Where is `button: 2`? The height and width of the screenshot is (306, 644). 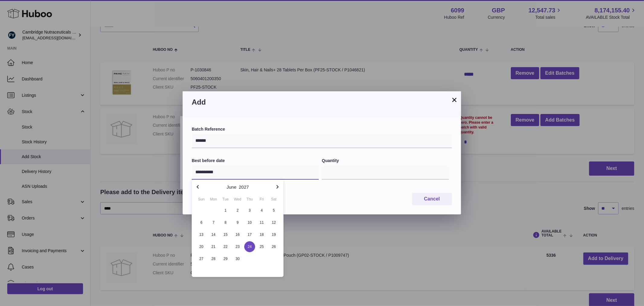
button: 2 is located at coordinates (238, 211).